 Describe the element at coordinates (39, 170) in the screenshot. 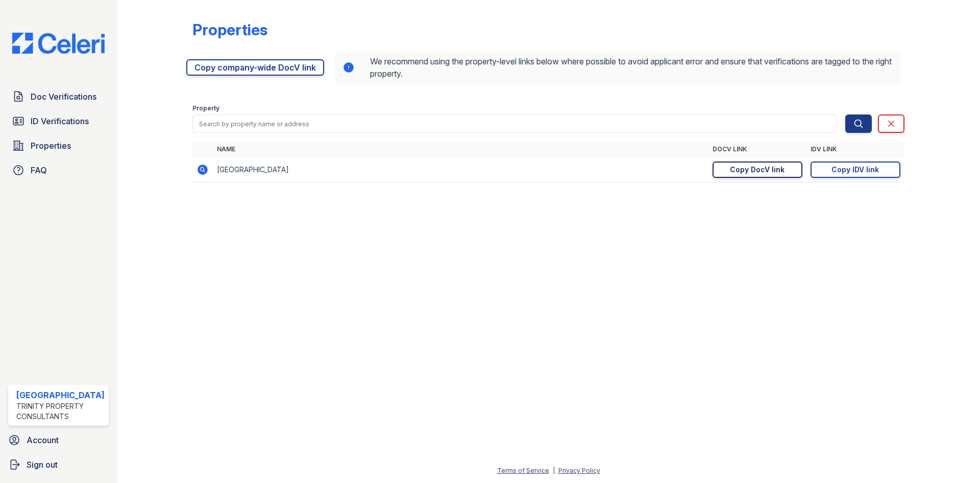

I see `span: FAQ` at that location.